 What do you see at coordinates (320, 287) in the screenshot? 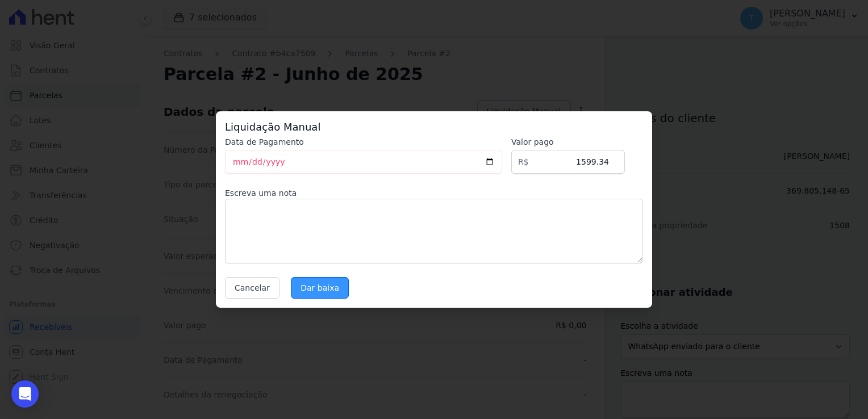
I see `input: Dar baixa` at bounding box center [320, 287].